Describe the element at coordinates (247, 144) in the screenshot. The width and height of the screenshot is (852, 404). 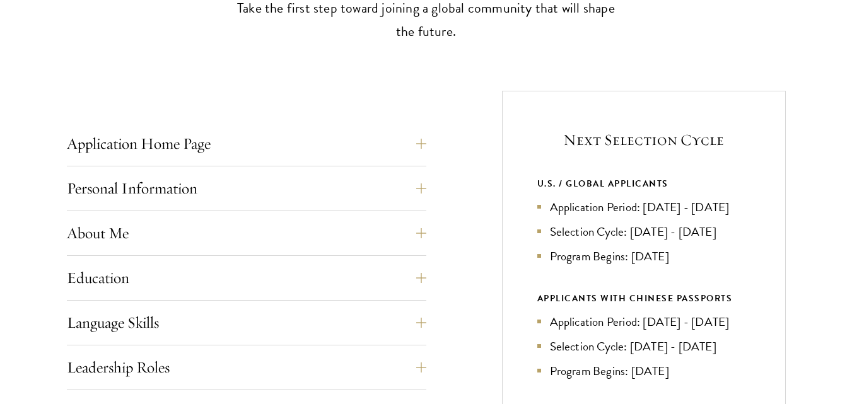
I see `button: Application Home Page` at that location.